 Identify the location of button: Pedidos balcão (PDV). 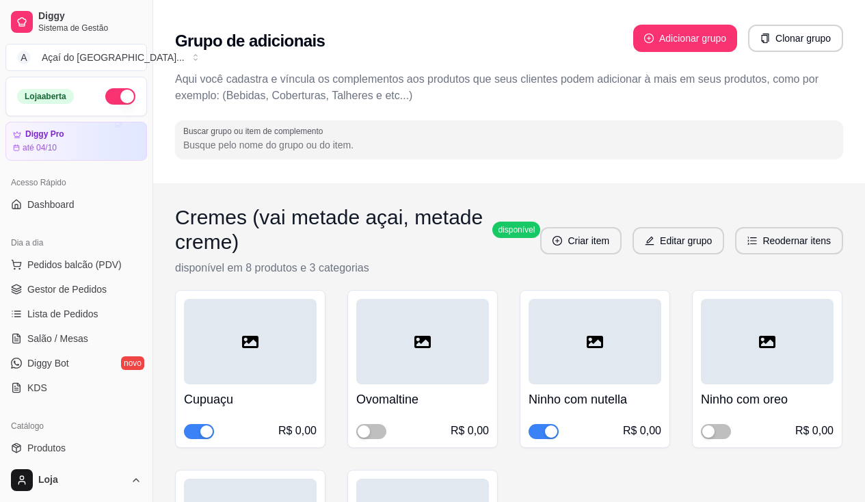
(76, 265).